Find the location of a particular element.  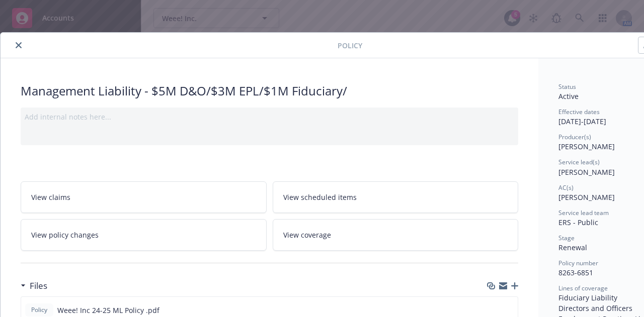

span: Lines of coverage is located at coordinates (583, 288).